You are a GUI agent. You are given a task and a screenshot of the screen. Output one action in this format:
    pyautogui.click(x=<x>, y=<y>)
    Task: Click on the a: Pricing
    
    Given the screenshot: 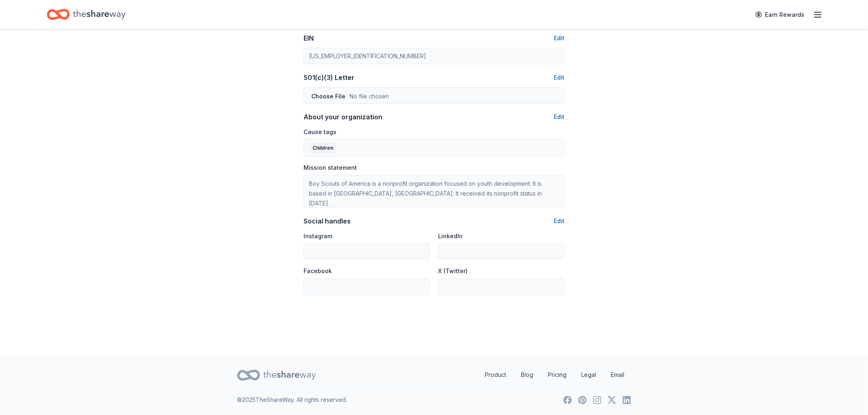 What is the action you would take?
    pyautogui.click(x=557, y=375)
    